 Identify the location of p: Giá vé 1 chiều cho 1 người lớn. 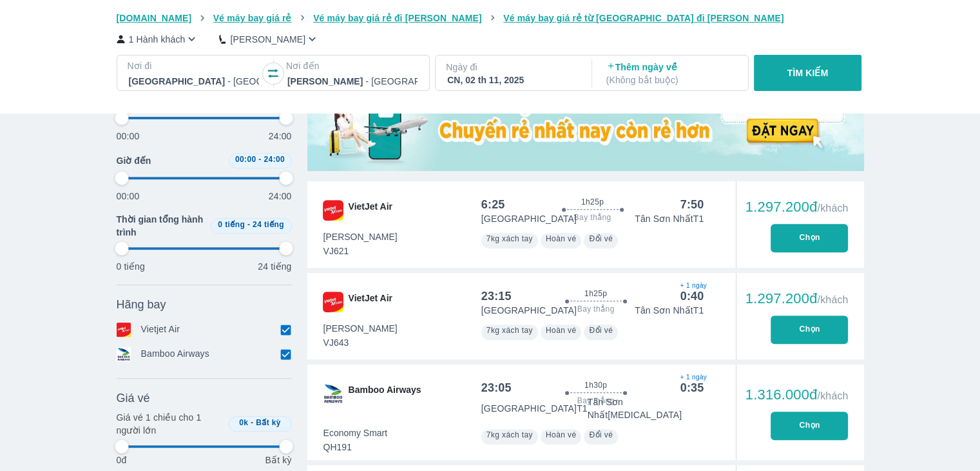
(170, 424).